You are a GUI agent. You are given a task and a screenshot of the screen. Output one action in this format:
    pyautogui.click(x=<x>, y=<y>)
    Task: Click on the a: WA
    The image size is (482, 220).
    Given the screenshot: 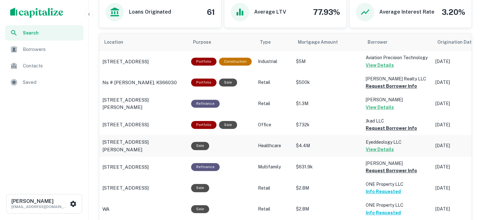 What is the action you would take?
    pyautogui.click(x=144, y=209)
    